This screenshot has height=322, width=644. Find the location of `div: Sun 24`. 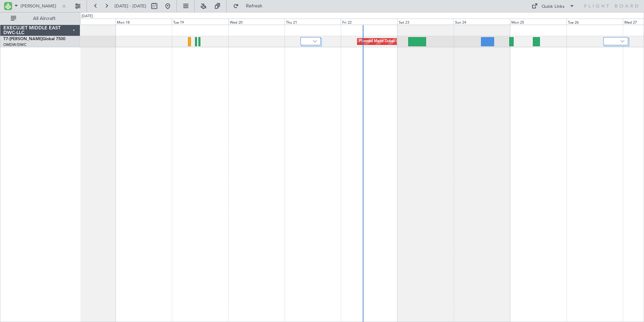

div: Sun 24 is located at coordinates (482, 21).